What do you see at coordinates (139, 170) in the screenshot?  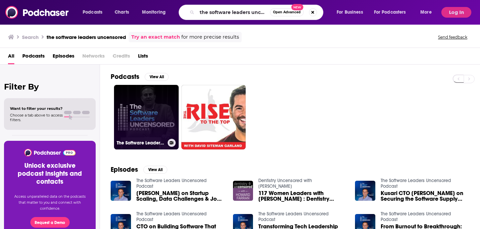 I see `a: EpisodesView All` at bounding box center [139, 170].